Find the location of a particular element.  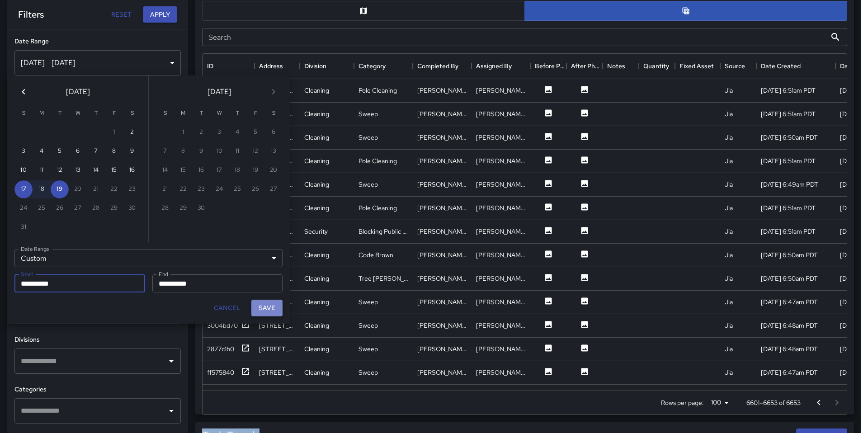

button: 1 is located at coordinates (114, 133).